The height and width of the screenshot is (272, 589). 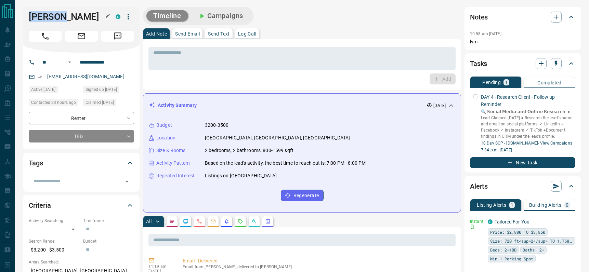 What do you see at coordinates (175, 176) in the screenshot?
I see `p: Repeated Interest` at bounding box center [175, 176].